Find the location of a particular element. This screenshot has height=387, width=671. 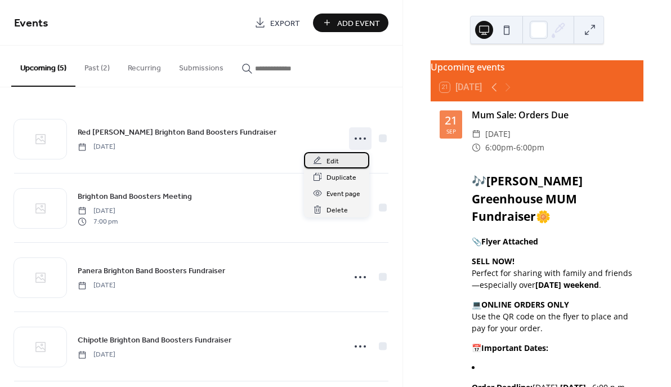

a: Chipotle Brighton Band Boosters Fundraiser is located at coordinates (154, 340).